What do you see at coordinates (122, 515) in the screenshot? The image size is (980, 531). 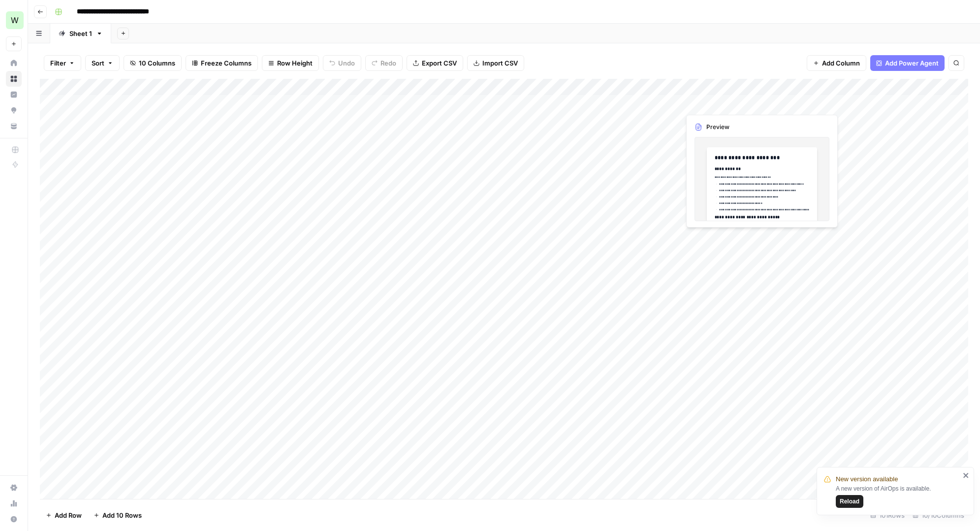 I see `span: Add 10 Rows` at bounding box center [122, 515].